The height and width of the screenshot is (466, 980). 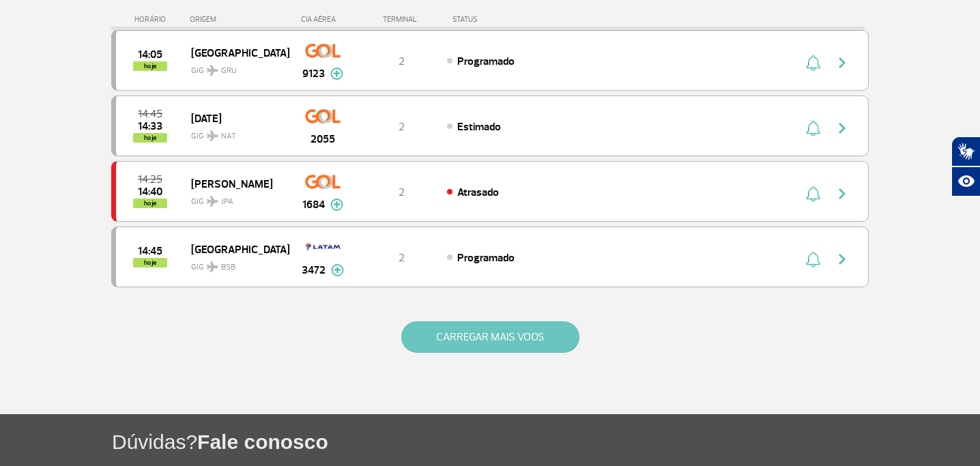 I want to click on span: Atrasado, so click(x=478, y=192).